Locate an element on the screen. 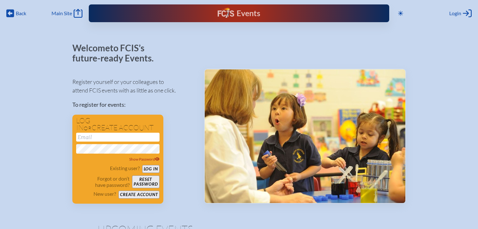 The height and width of the screenshot is (229, 478). span: Login is located at coordinates (455, 13).